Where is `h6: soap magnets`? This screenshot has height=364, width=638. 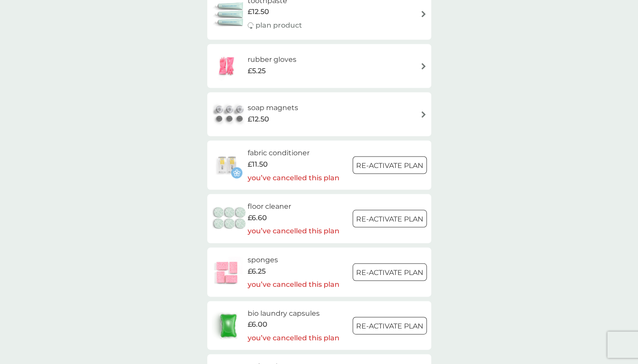 h6: soap magnets is located at coordinates (272, 108).